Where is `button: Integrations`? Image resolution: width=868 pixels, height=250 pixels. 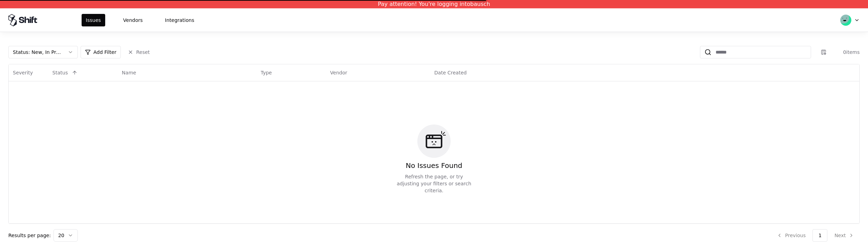
button: Integrations is located at coordinates (180, 20).